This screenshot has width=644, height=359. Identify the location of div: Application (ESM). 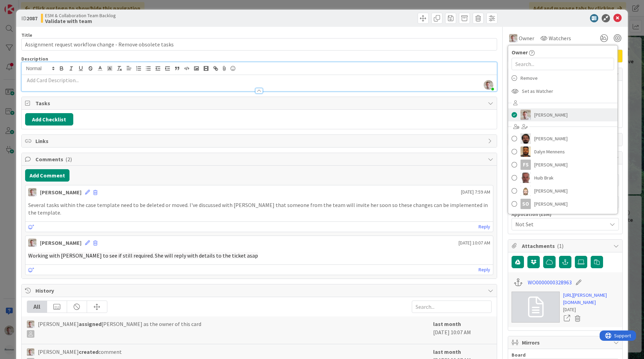
(565, 214).